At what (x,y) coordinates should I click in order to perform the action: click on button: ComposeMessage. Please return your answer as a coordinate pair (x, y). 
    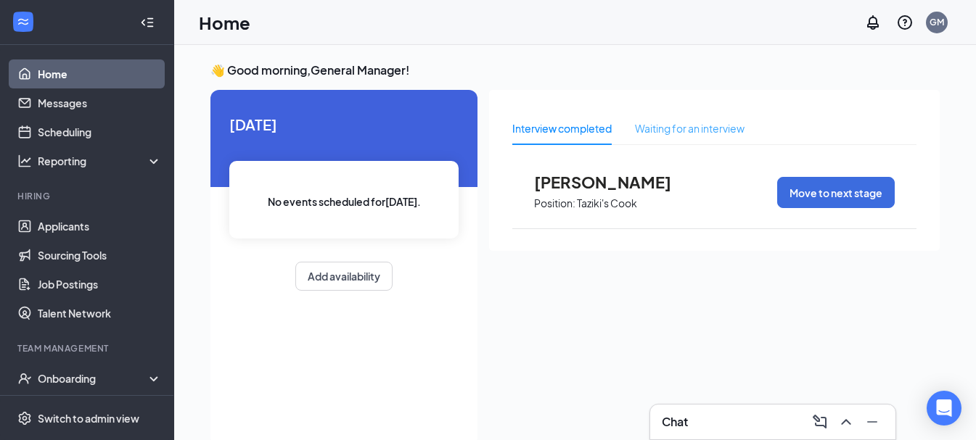
    Looking at the image, I should click on (820, 422).